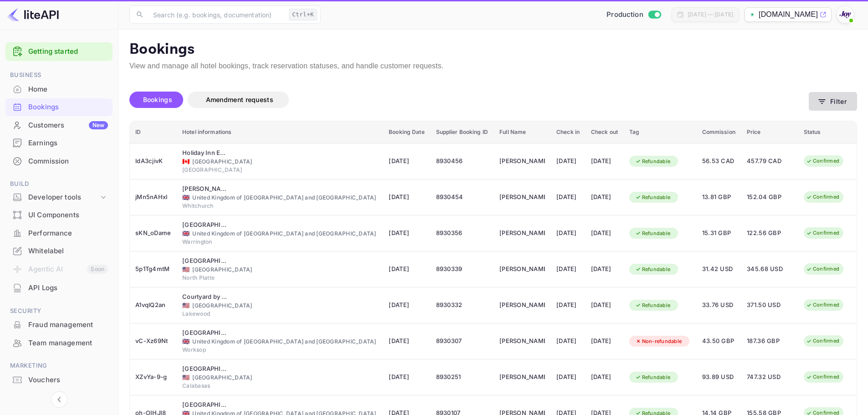  What do you see at coordinates (522, 197) in the screenshot?
I see `div: Leanna Powell` at bounding box center [522, 197].